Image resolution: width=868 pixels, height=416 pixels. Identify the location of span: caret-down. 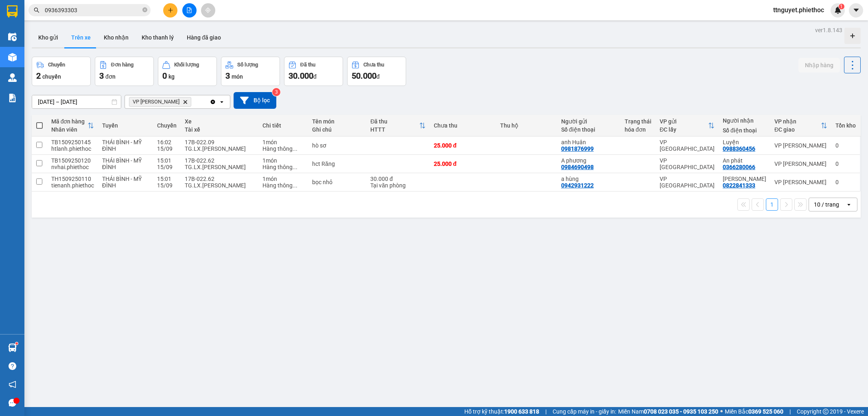
(856, 10).